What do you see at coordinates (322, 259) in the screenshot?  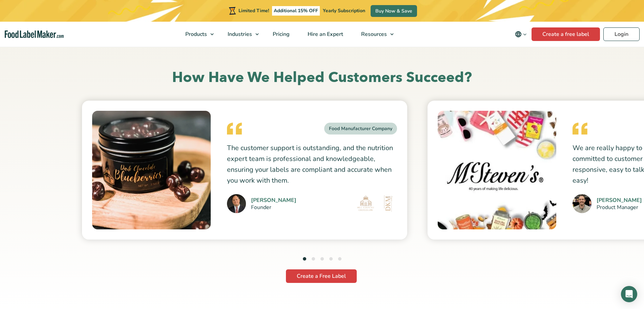 I see `button: 3 of 5` at bounding box center [322, 259].